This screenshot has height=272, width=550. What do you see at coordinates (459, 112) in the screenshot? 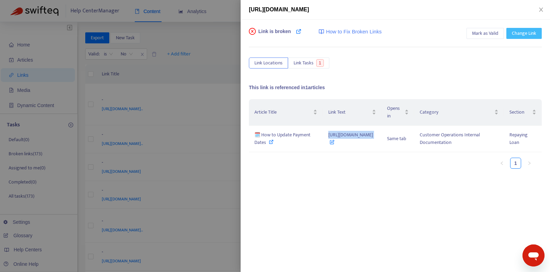
I see `th: Category` at bounding box center [459, 112].